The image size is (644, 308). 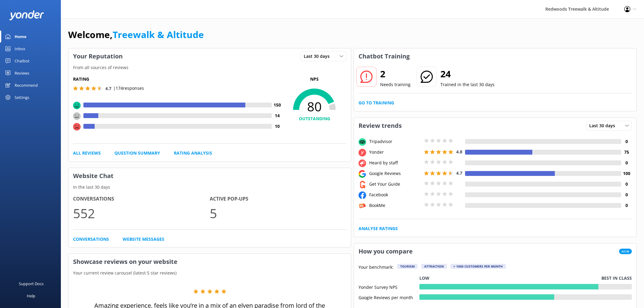 What do you see at coordinates (278, 213) in the screenshot?
I see `p: 5` at bounding box center [278, 213].